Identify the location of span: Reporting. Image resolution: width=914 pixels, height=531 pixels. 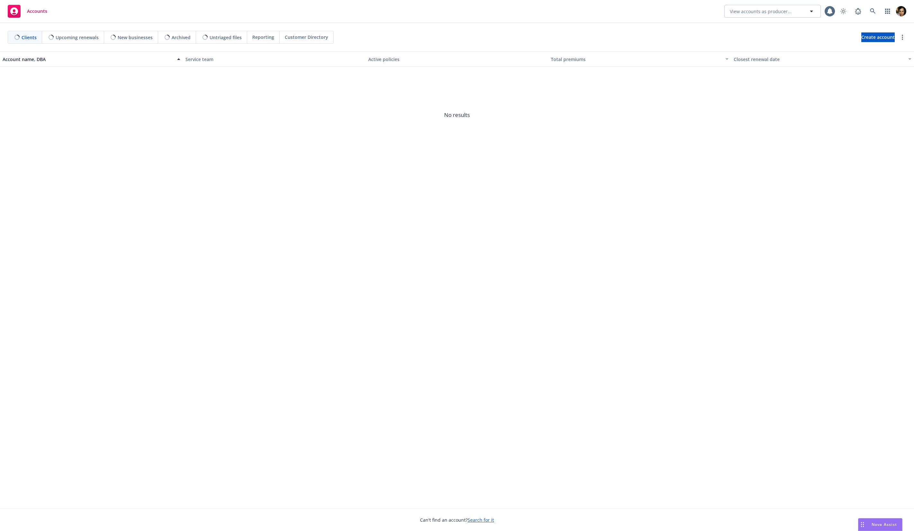
(263, 37).